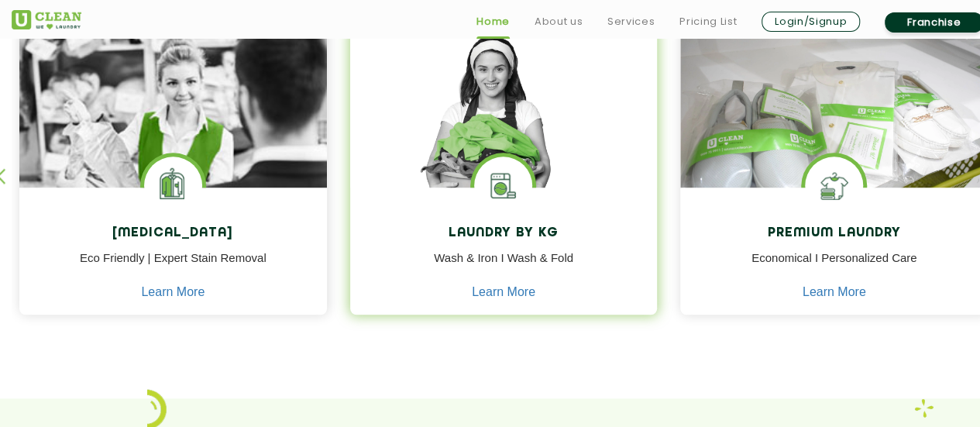 This screenshot has height=427, width=980. I want to click on img: a girl with laundry basket, so click(503, 129).